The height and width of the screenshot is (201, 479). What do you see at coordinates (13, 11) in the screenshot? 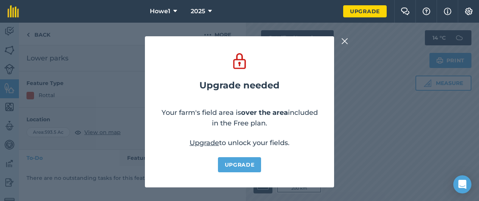
I see `img: fieldmargin Logo` at bounding box center [13, 11].